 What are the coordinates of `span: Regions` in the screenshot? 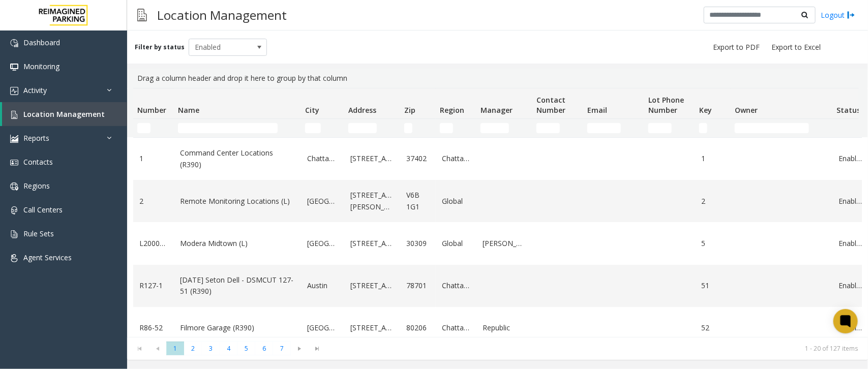 It's located at (36, 185).